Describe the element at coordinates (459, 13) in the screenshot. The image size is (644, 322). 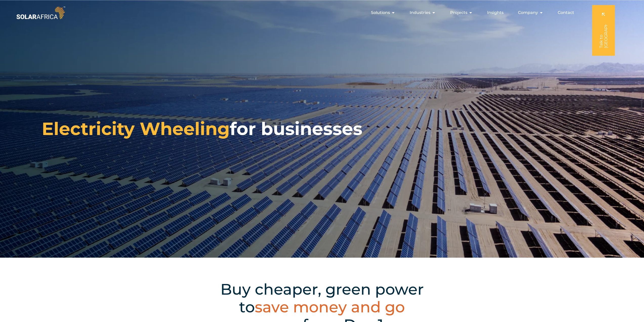
I see `span: Projects` at that location.